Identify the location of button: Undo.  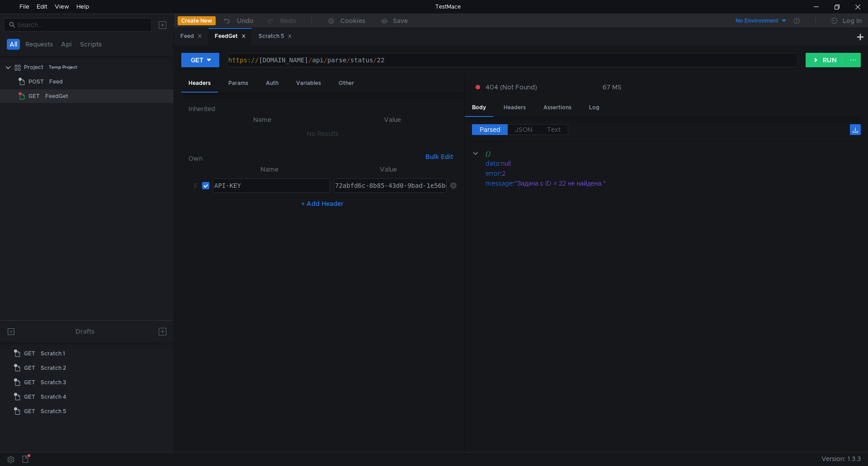
(238, 20).